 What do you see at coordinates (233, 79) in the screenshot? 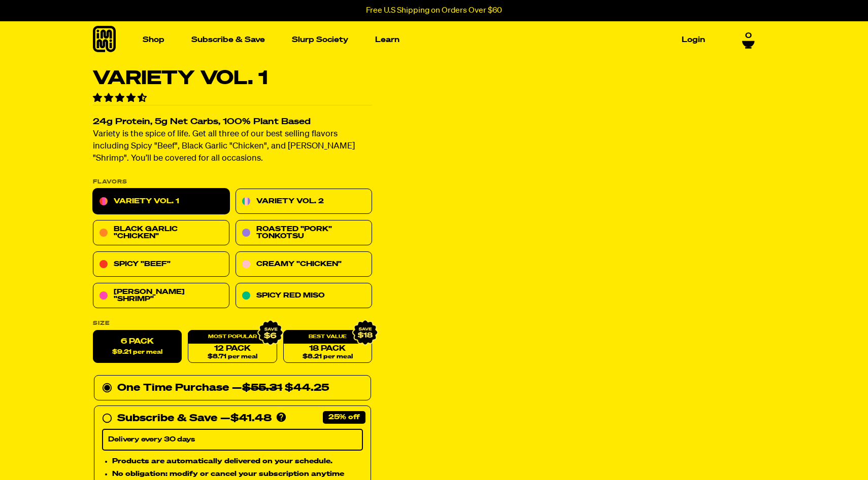
I see `h1: Variety Vol. 1` at bounding box center [233, 79].